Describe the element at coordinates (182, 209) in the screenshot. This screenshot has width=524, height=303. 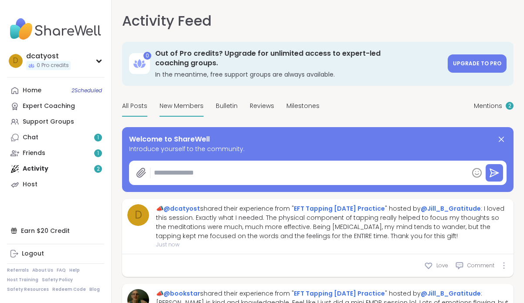
I see `a: @dcatyost` at that location.